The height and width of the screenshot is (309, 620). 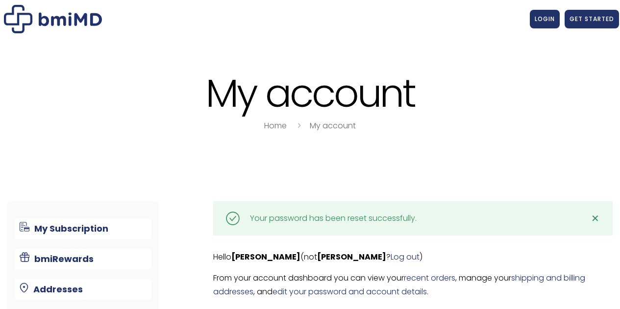 What do you see at coordinates (83, 259) in the screenshot?
I see `a: bmiRewards` at bounding box center [83, 259].